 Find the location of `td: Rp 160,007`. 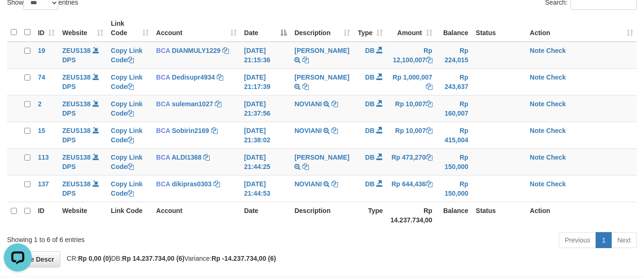

td: Rp 160,007 is located at coordinates (454, 108).